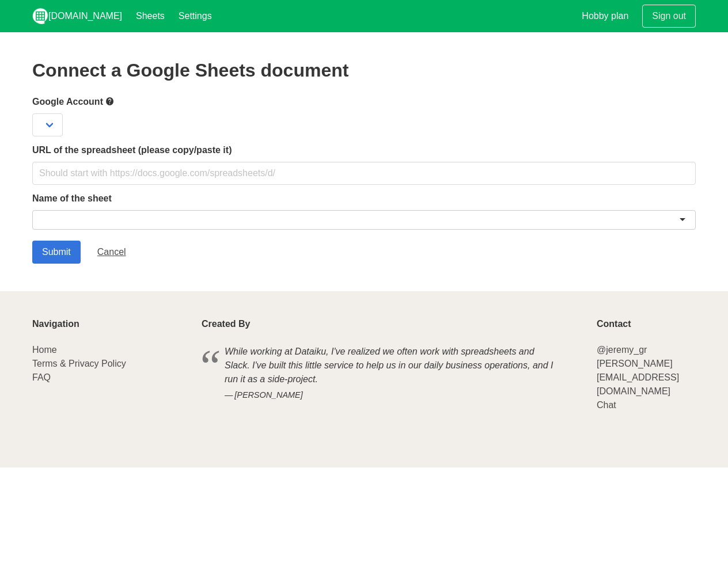  Describe the element at coordinates (364, 101) in the screenshot. I see `label: Google Account` at that location.